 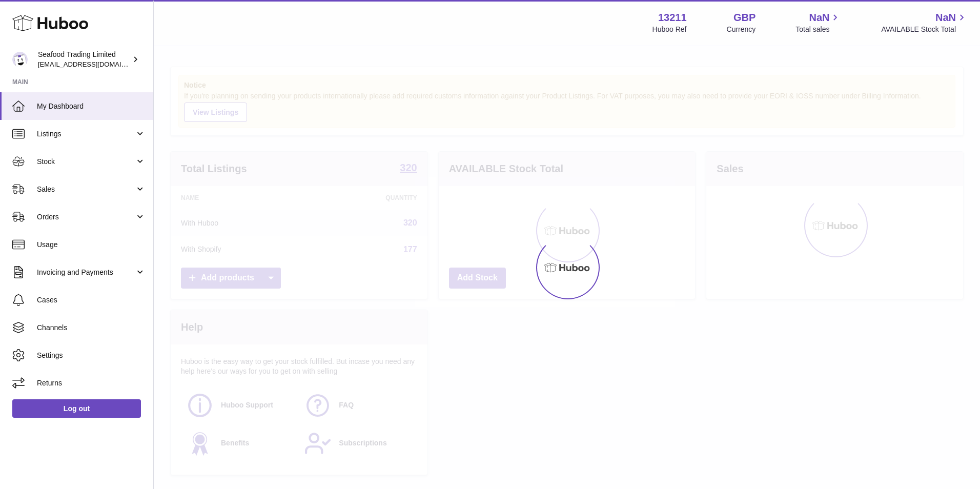 What do you see at coordinates (669, 30) in the screenshot?
I see `div: Huboo Ref` at bounding box center [669, 30].